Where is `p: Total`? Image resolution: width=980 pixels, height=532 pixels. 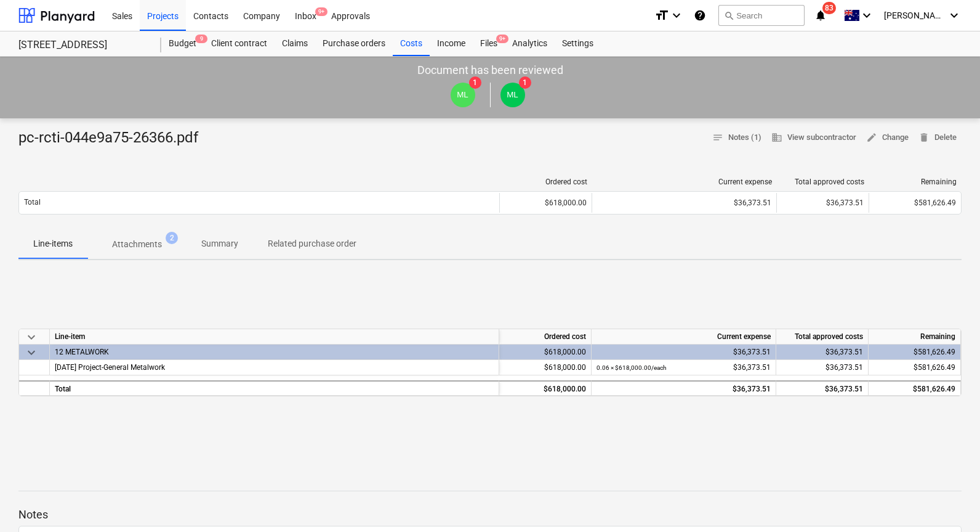
p: Total is located at coordinates (32, 202).